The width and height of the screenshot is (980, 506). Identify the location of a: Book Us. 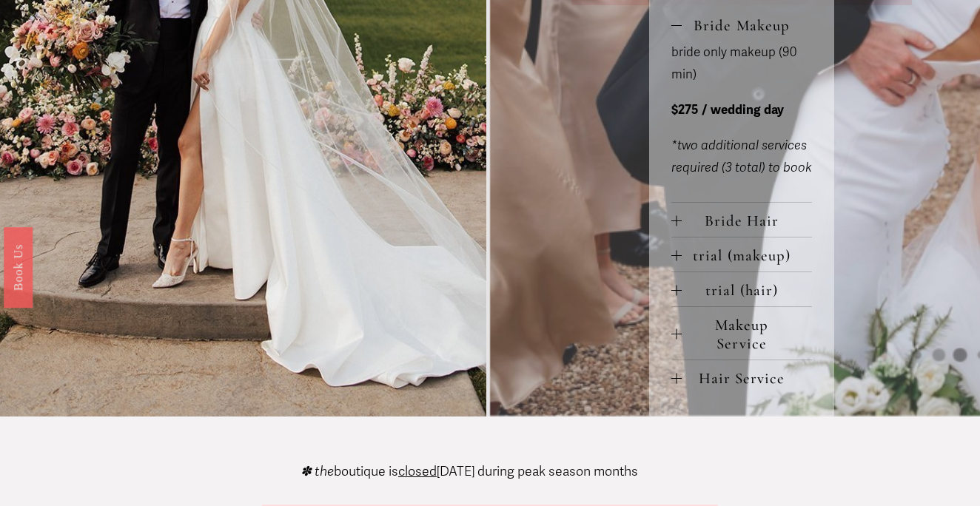
(18, 268).